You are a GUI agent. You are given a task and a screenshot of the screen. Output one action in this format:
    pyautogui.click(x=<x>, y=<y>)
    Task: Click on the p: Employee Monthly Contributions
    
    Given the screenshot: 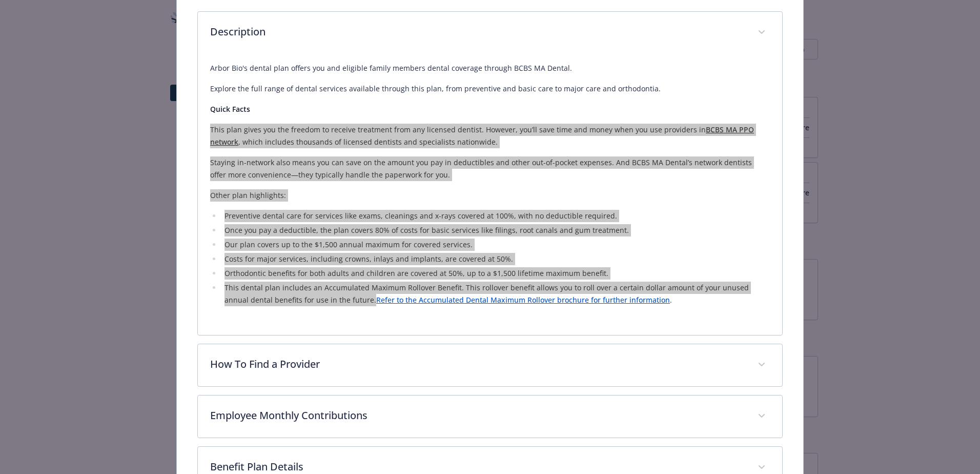 What is the action you would take?
    pyautogui.click(x=478, y=415)
    